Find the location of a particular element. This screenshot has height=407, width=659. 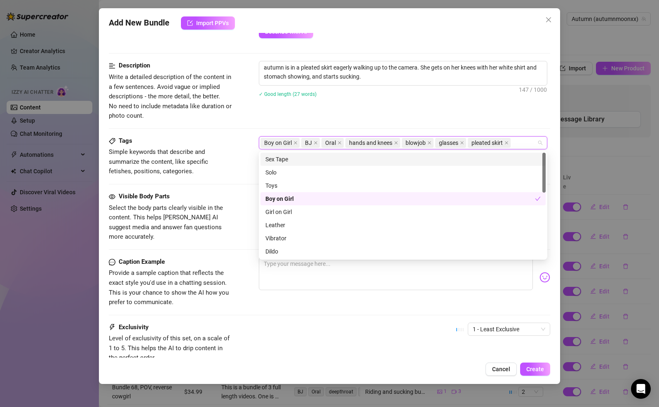

button: Cancel is located at coordinates (501, 369).